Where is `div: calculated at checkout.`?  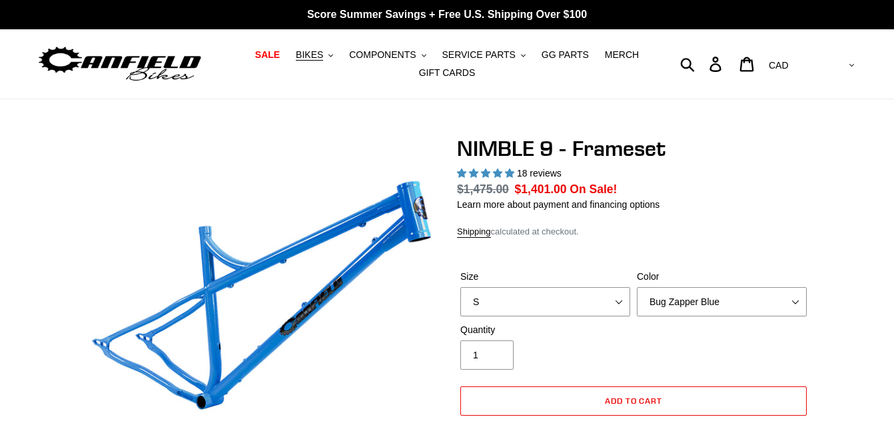
div: calculated at checkout. is located at coordinates (633, 232).